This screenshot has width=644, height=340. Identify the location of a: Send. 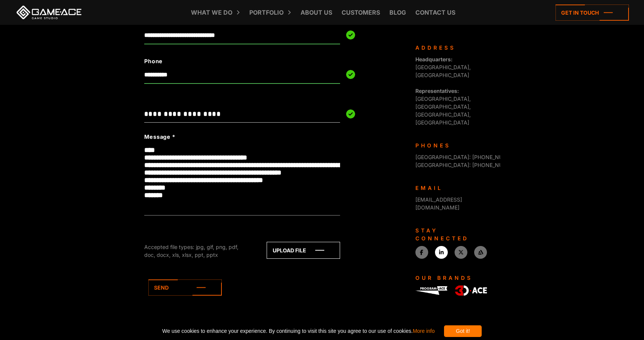
(185, 287).